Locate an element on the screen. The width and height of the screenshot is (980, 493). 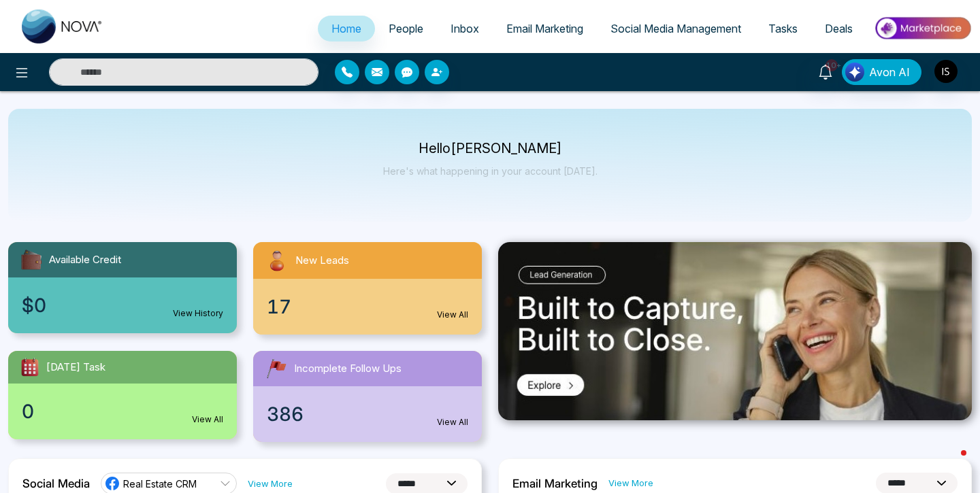
a: Inbox is located at coordinates (465, 29).